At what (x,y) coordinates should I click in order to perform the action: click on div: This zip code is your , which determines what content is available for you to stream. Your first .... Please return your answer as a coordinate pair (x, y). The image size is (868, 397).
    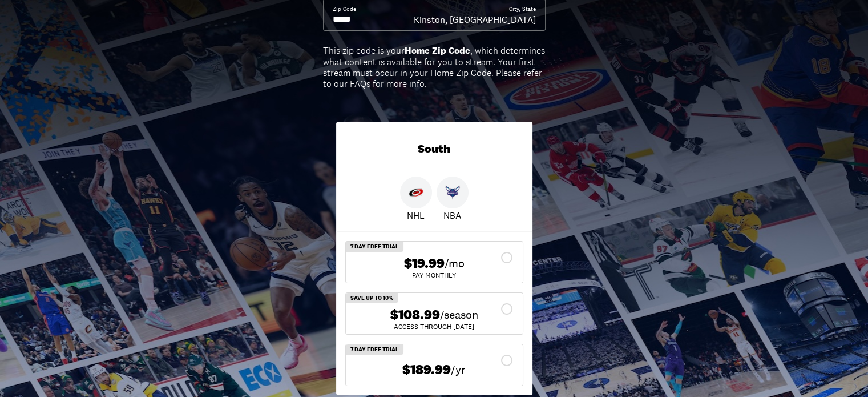
    Looking at the image, I should click on (434, 67).